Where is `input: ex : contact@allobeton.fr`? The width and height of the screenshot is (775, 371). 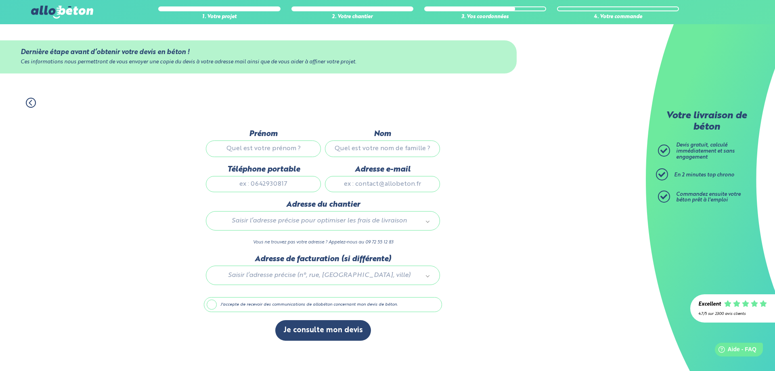
input: ex : contact@allobeton.fr is located at coordinates (382, 184).